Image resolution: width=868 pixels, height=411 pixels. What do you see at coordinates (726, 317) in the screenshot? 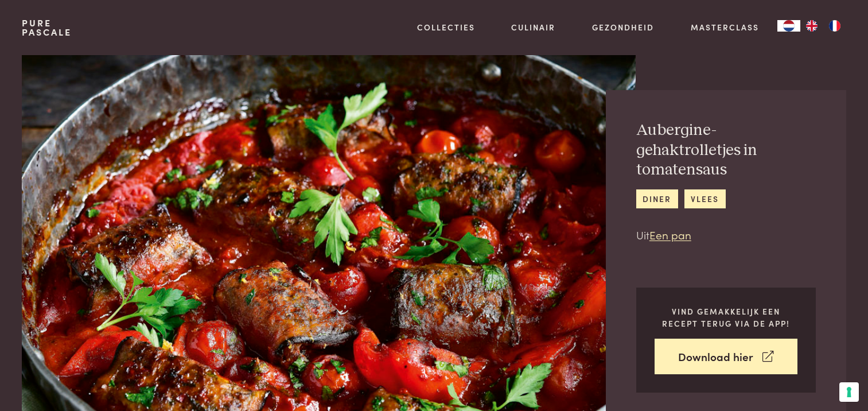
I see `p: Vind gemakkelijk een recept terug via de app!` at bounding box center [726, 317].